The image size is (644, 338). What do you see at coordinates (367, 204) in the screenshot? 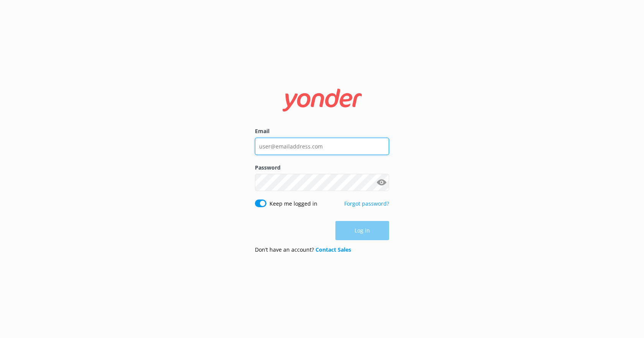
I see `a: Forgot password?` at bounding box center [367, 204].